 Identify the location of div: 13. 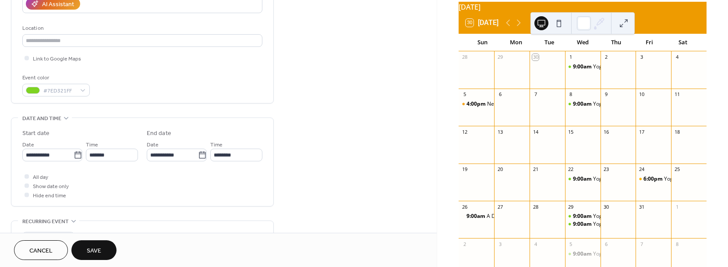
(499, 131).